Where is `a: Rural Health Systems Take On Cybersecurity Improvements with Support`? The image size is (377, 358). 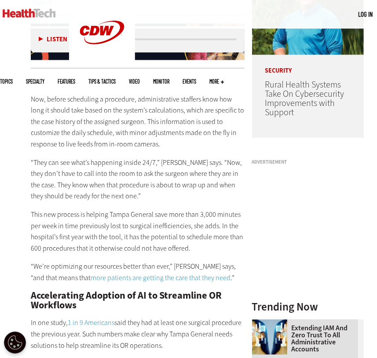 a: Rural Health Systems Take On Cybersecurity Improvements with Support is located at coordinates (305, 99).